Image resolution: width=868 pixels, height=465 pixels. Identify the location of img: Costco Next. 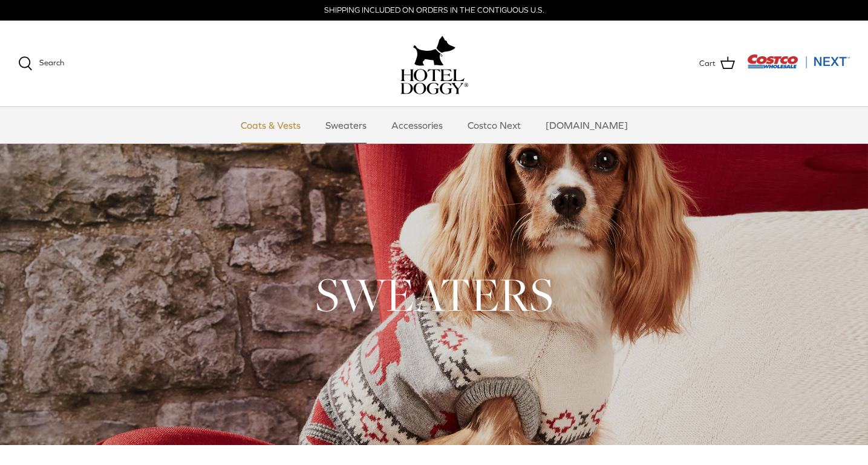
(798, 61).